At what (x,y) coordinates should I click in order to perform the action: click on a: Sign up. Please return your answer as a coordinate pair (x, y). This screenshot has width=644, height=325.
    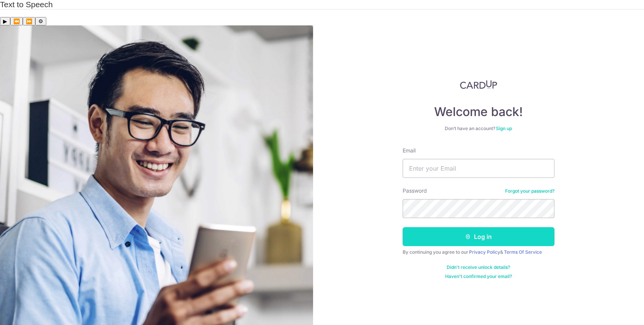
    Looking at the image, I should click on (504, 128).